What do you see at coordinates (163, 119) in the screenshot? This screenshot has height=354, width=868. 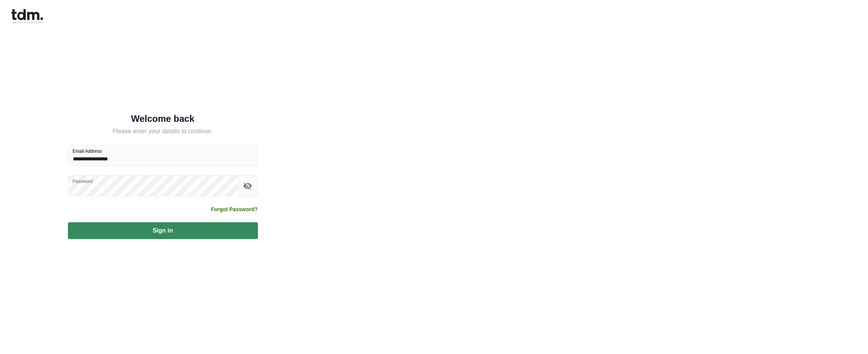 I see `h5: Welcome back` at bounding box center [163, 119].